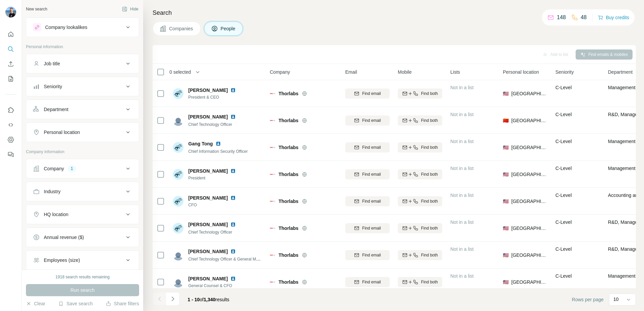 The image size is (644, 311). What do you see at coordinates (213, 97) in the screenshot?
I see `span: President & CEO` at bounding box center [213, 97].